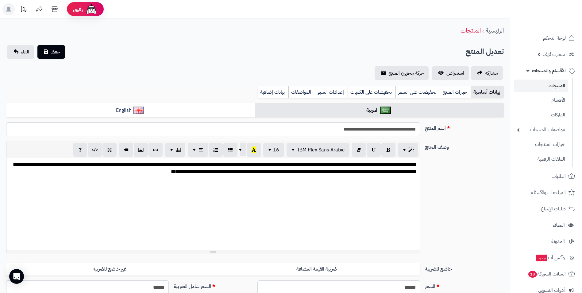  I want to click on a: حركة مخزون المنتج, so click(402, 73).